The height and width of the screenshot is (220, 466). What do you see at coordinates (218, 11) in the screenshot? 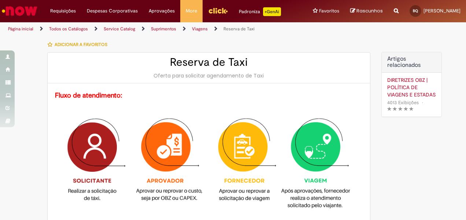
I see `img: click_logo_yellow_360x200.png` at bounding box center [218, 11].